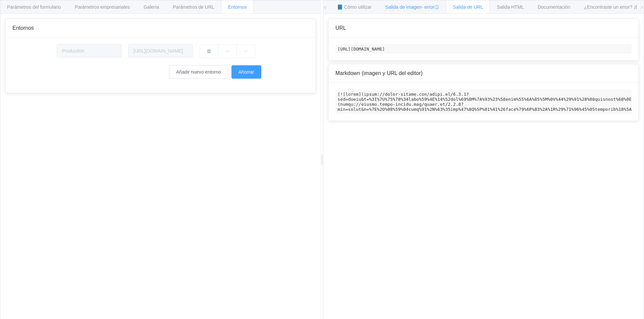 The width and height of the screenshot is (644, 319). I want to click on font: 📘 Cómo utilizar, so click(354, 7).